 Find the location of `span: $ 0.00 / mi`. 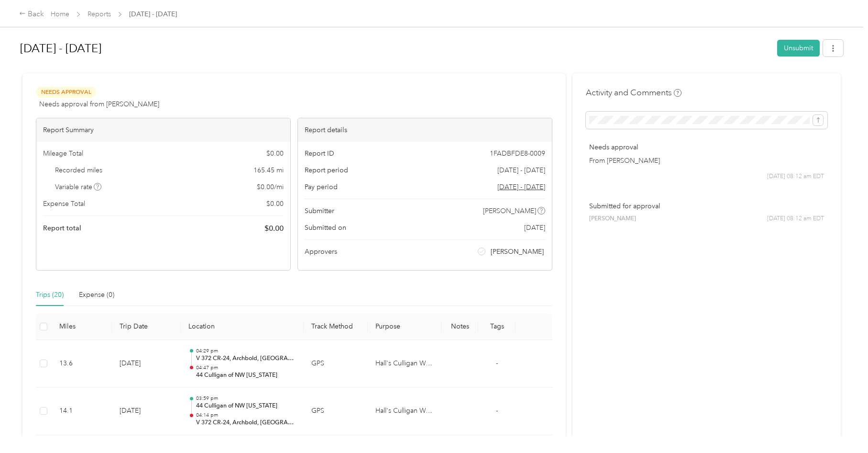

span: $ 0.00 / mi is located at coordinates (270, 187).